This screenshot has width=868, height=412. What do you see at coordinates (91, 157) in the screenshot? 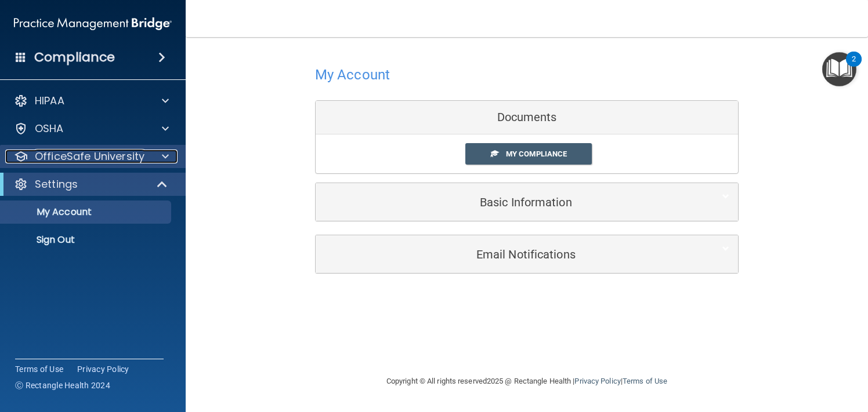
I see `a: OfficeSafe University` at bounding box center [91, 157].